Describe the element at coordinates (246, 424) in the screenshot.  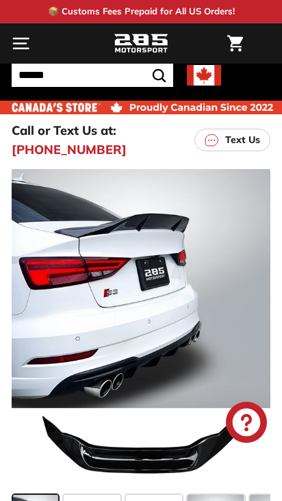
I see `inbox-online-store-chat: Shopify online store chat` at that location.